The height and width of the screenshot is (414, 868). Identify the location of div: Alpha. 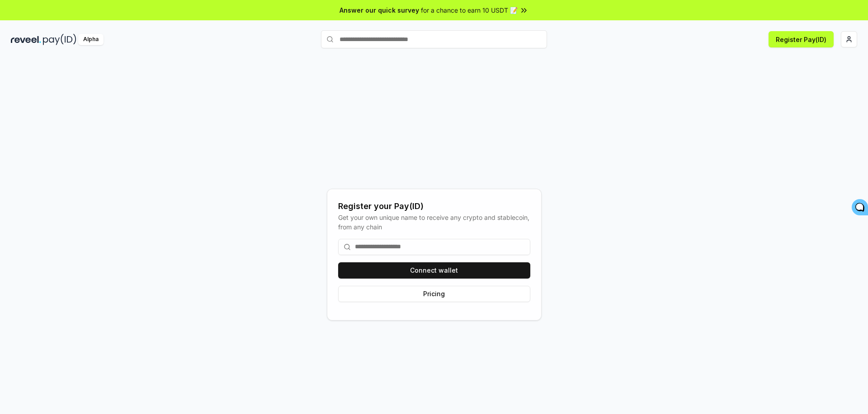
(91, 39).